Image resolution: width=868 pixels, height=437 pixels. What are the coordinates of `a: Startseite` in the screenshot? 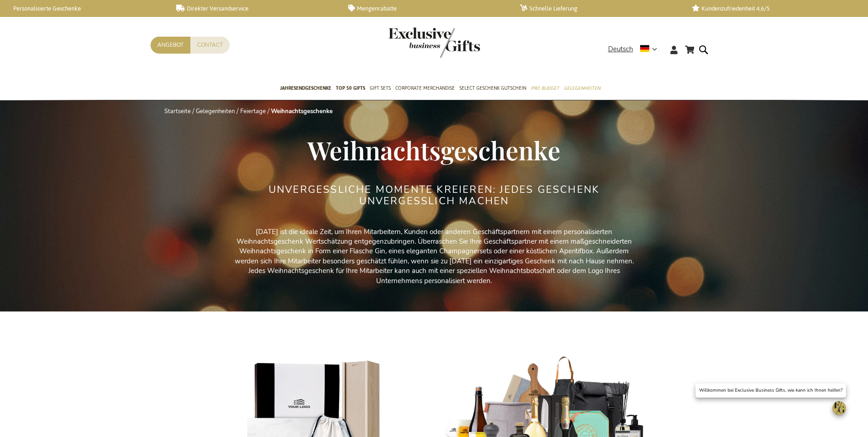 It's located at (178, 111).